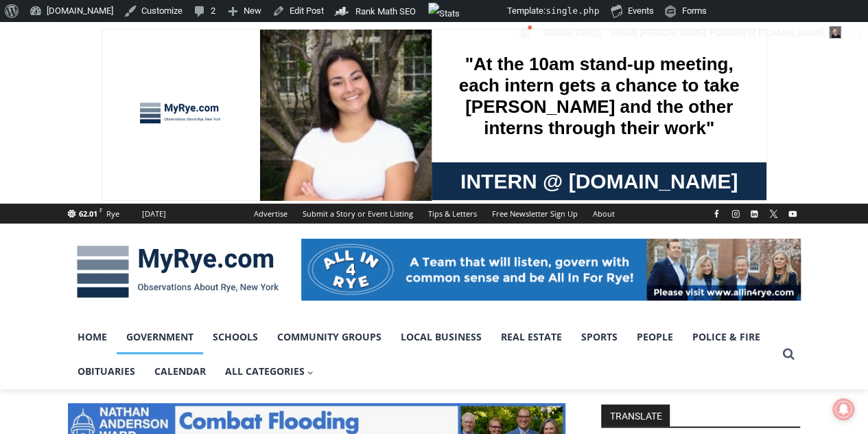 This screenshot has width=868, height=434. Describe the element at coordinates (736, 213) in the screenshot. I see `a: Instagram` at that location.